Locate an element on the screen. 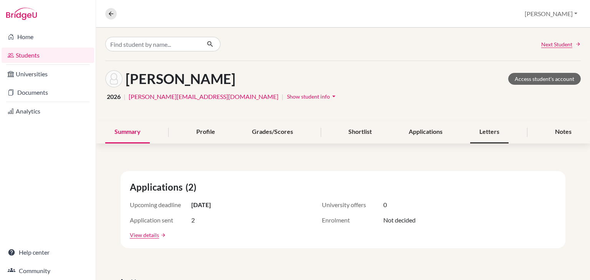  div: Letters is located at coordinates (489, 132).